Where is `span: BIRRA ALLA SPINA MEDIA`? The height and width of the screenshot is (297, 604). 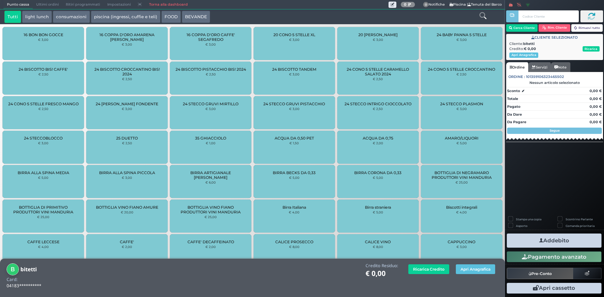
span: BIRRA ALLA SPINA MEDIA is located at coordinates (43, 173).